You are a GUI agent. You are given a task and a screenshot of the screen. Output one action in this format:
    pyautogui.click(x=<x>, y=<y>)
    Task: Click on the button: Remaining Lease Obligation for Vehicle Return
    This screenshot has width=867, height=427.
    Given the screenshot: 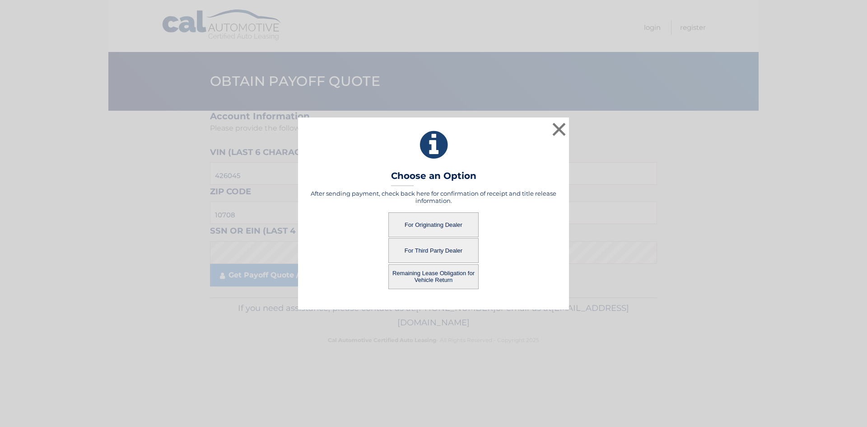 What is the action you would take?
    pyautogui.click(x=433, y=276)
    